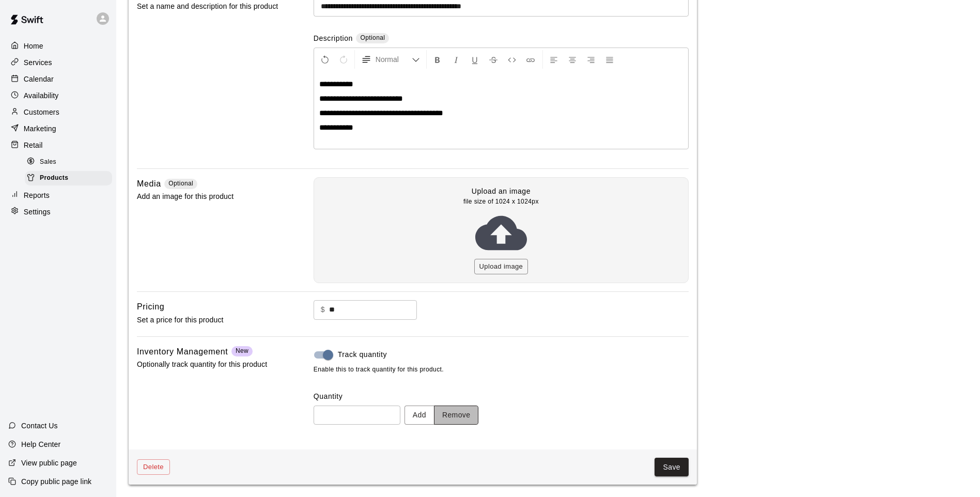 This screenshot has width=980, height=497. I want to click on div: Marketing, so click(58, 129).